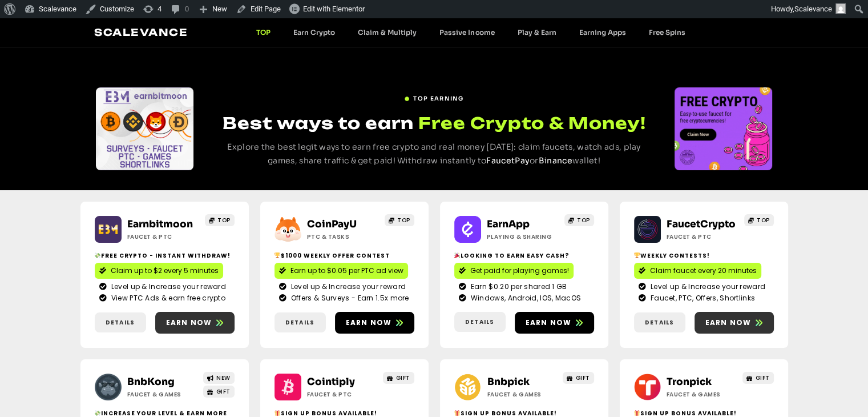 The height and width of the screenshot is (417, 868). What do you see at coordinates (151, 382) in the screenshot?
I see `a: BnbKong` at bounding box center [151, 382].